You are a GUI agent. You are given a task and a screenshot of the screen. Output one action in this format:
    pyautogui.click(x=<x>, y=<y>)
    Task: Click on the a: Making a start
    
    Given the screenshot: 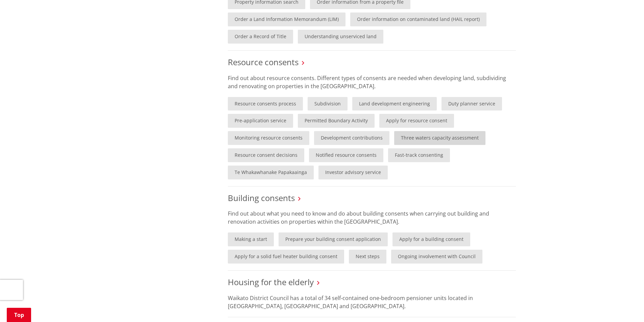 What is the action you would take?
    pyautogui.click(x=251, y=239)
    